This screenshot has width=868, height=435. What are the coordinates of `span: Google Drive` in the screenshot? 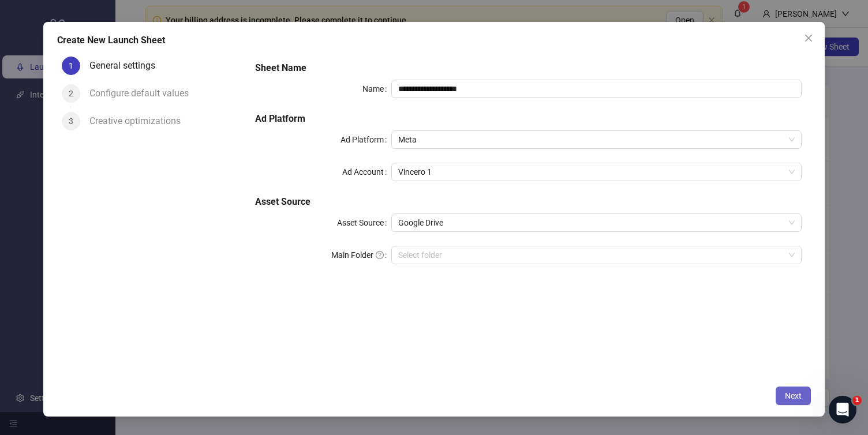 It's located at (596, 223).